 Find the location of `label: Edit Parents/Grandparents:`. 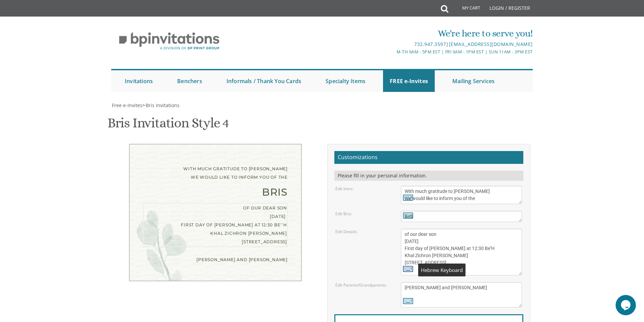

label: Edit Parents/Grandparents: is located at coordinates (361, 285).